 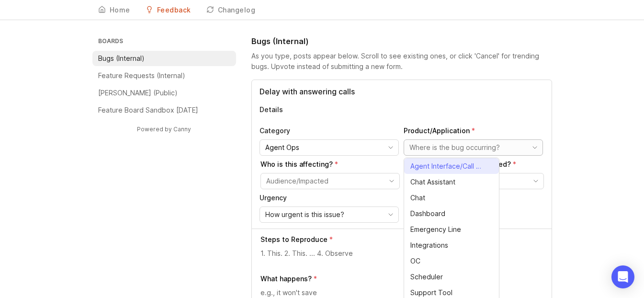 I want to click on span: Agent Interface/Call Page, so click(x=446, y=167).